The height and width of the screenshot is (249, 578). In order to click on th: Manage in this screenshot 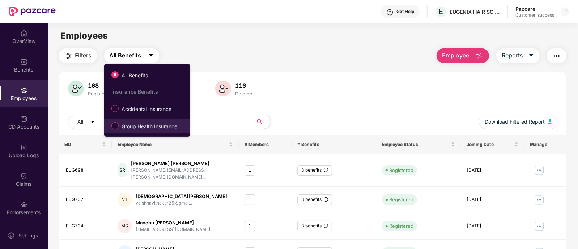, I will do `click(545, 145)`.